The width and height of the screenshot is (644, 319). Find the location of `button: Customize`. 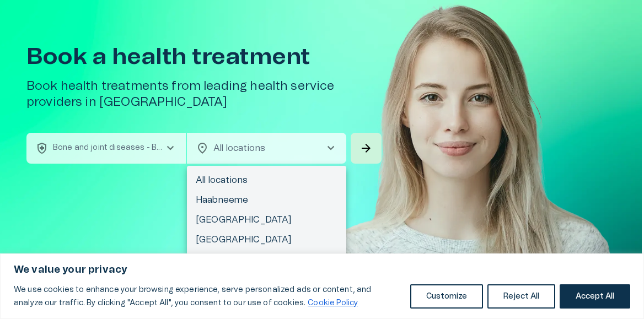

button: Customize is located at coordinates (446, 297).